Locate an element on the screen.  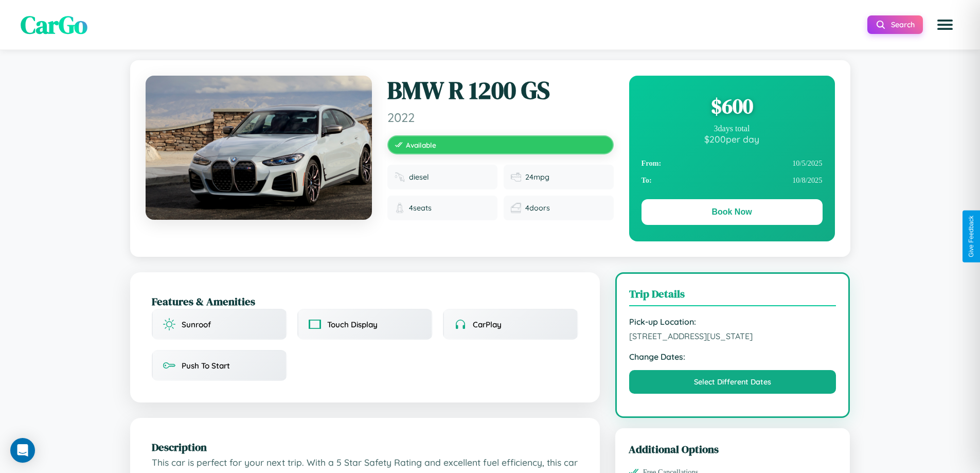
div: $ 600 is located at coordinates (732, 106).